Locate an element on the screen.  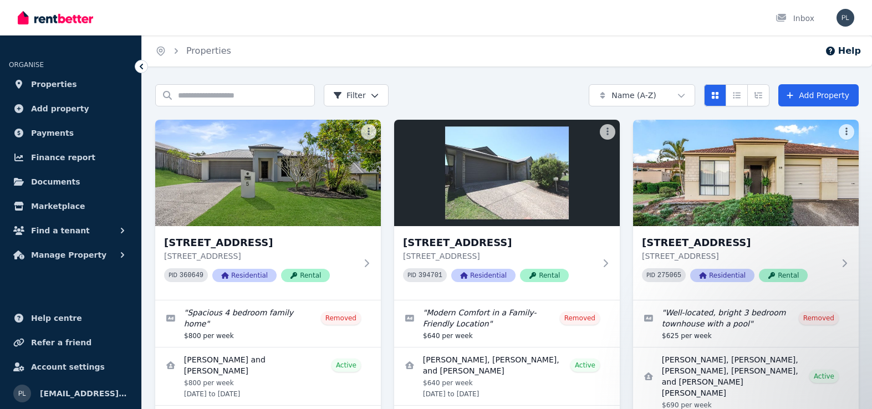
span: Documents is located at coordinates (55, 182).